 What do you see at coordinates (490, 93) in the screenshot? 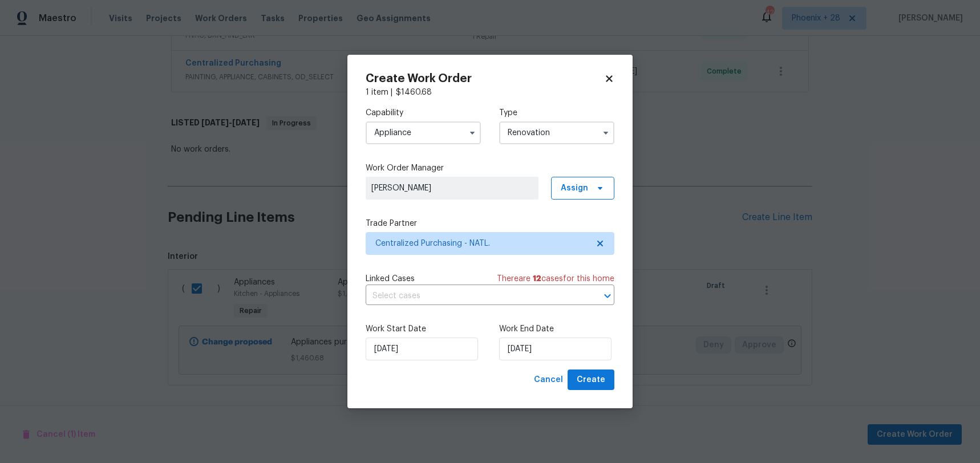
I see `div: 1 item |` at bounding box center [490, 93].